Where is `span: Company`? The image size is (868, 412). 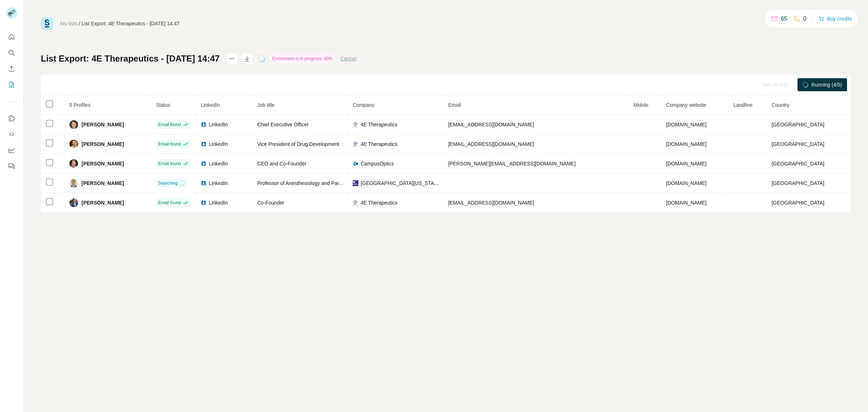
span: Company is located at coordinates (363, 105).